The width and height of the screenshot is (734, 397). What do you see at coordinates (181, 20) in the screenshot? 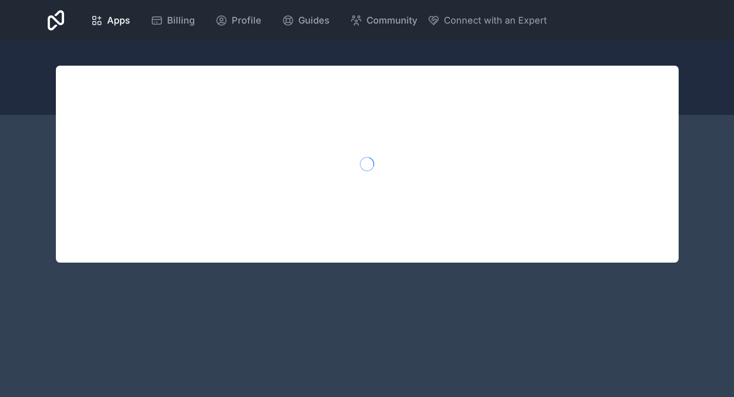
I see `span: Billing` at bounding box center [181, 20].